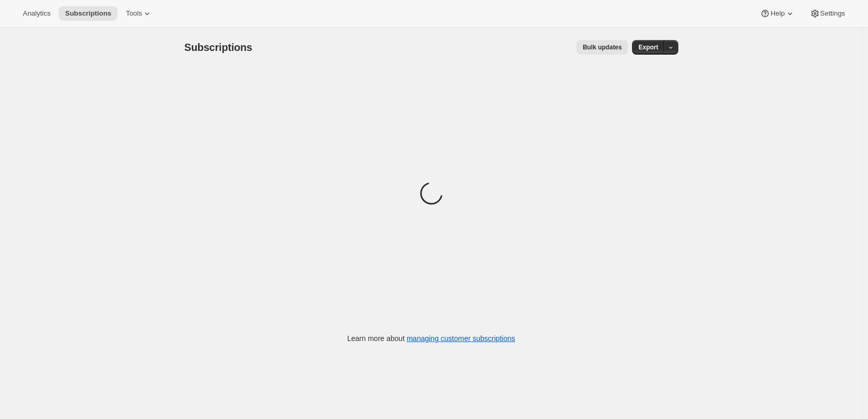 This screenshot has width=868, height=419. What do you see at coordinates (828, 13) in the screenshot?
I see `button: Settings` at bounding box center [828, 13].